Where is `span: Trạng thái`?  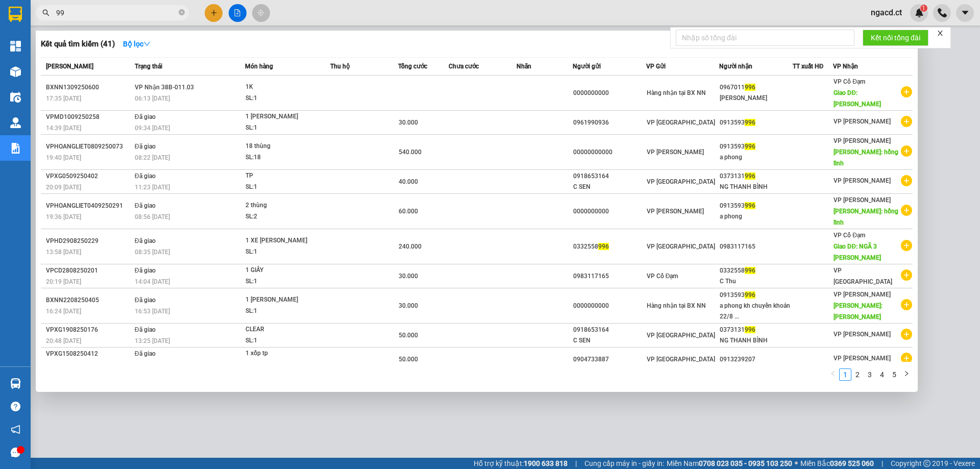
span: Trạng thái is located at coordinates (149, 66).